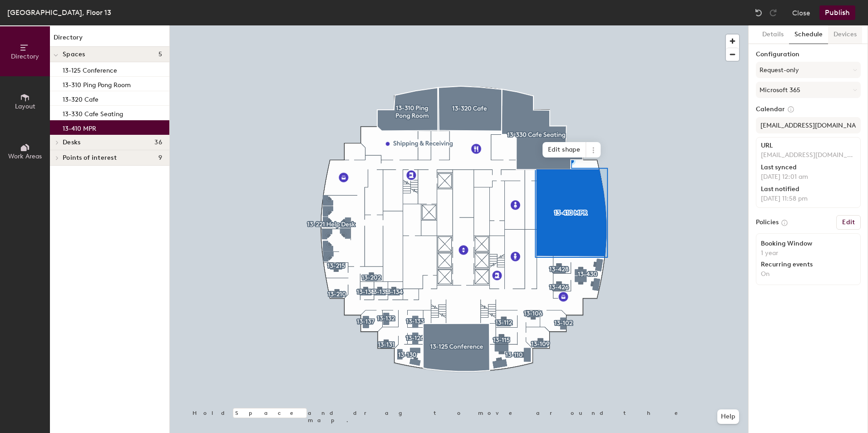  I want to click on span: Points of interest, so click(90, 158).